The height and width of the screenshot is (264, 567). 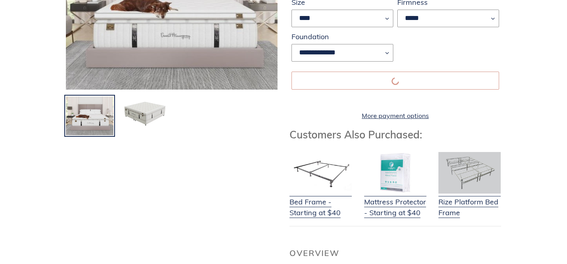 I want to click on img: Adjustable Base, so click(x=470, y=173).